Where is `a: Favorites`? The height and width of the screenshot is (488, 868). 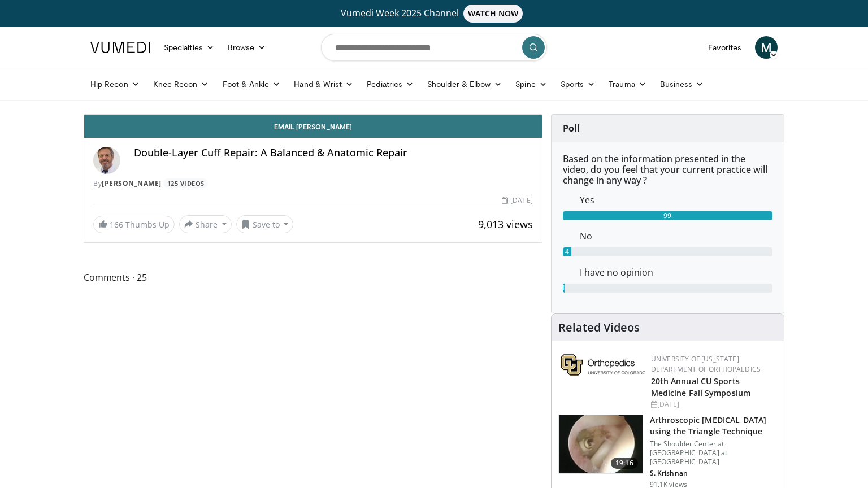
a: Favorites is located at coordinates (725, 48).